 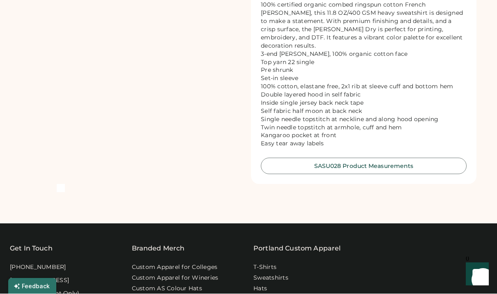 What do you see at coordinates (31, 249) in the screenshot?
I see `div: Get In Touch` at bounding box center [31, 249].